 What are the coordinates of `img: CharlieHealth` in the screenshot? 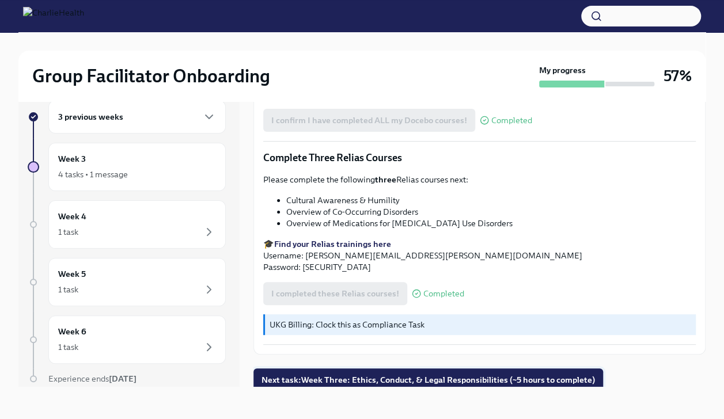 It's located at (54, 16).